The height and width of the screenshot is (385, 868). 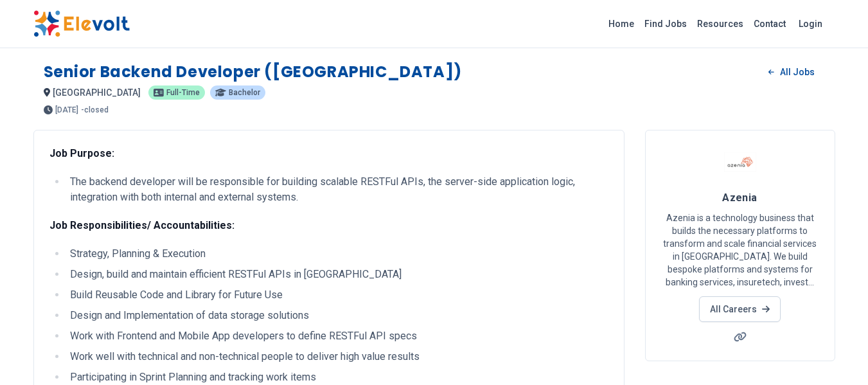 What do you see at coordinates (721, 24) in the screenshot?
I see `a: Resources` at bounding box center [721, 24].